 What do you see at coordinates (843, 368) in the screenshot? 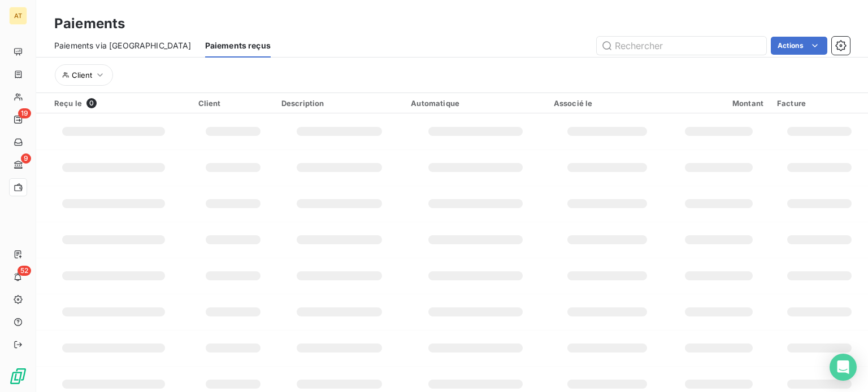
I see `div: Open Intercom Messenger` at bounding box center [843, 368].